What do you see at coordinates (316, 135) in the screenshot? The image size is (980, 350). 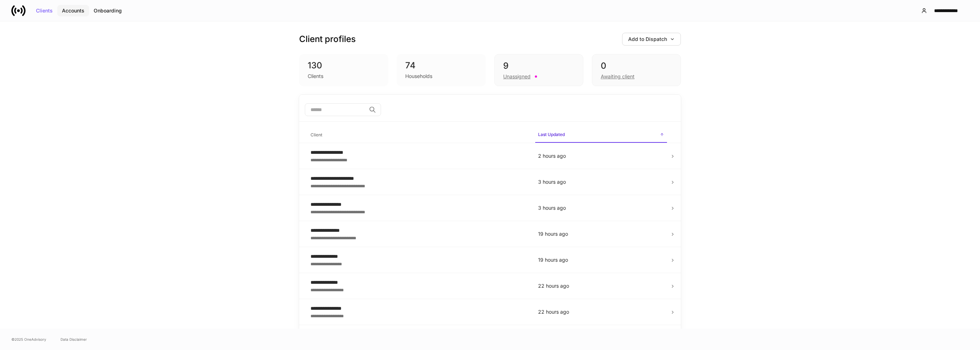 I see `h6: Client` at bounding box center [316, 135].